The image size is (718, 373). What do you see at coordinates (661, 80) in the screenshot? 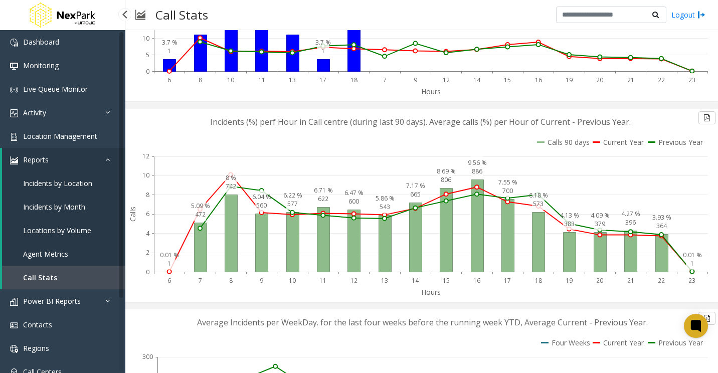
I see `text: 22` at bounding box center [661, 80].